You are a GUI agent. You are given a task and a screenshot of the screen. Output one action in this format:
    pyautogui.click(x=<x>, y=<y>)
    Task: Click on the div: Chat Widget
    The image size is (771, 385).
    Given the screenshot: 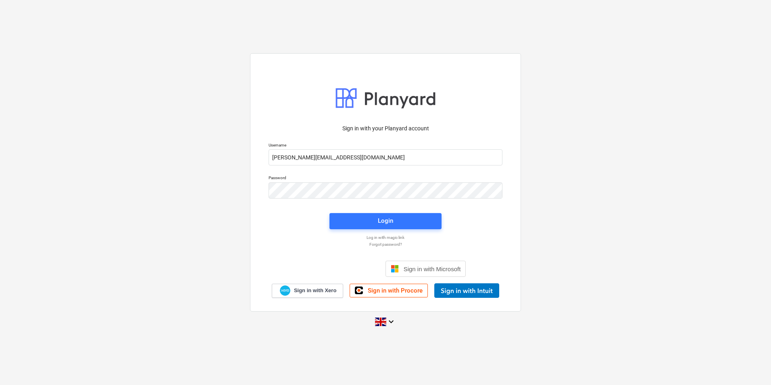 What is the action you would take?
    pyautogui.click(x=751, y=365)
    